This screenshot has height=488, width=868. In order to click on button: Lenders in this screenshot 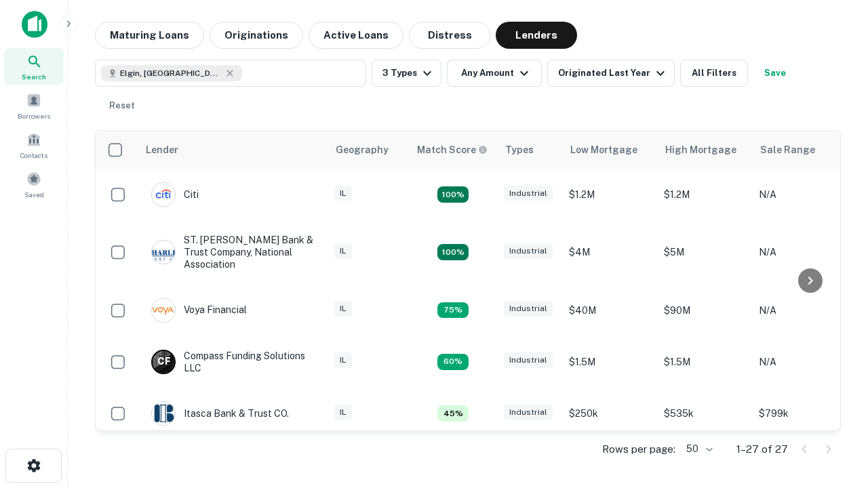, I will do `click(537, 35)`.